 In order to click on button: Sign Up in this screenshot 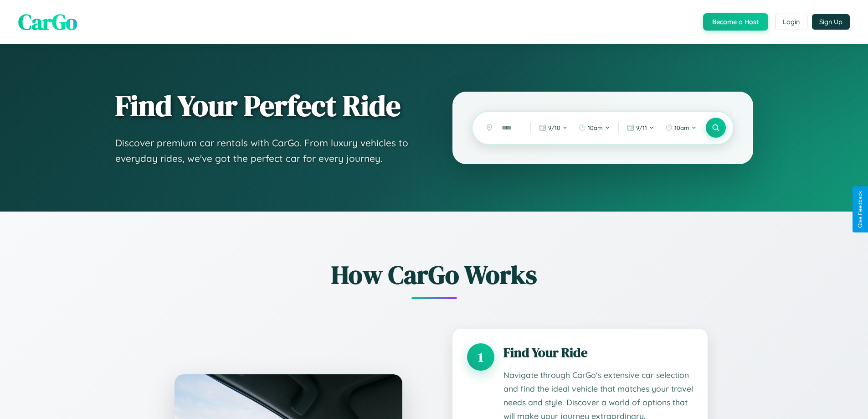, I will do `click(831, 22)`.